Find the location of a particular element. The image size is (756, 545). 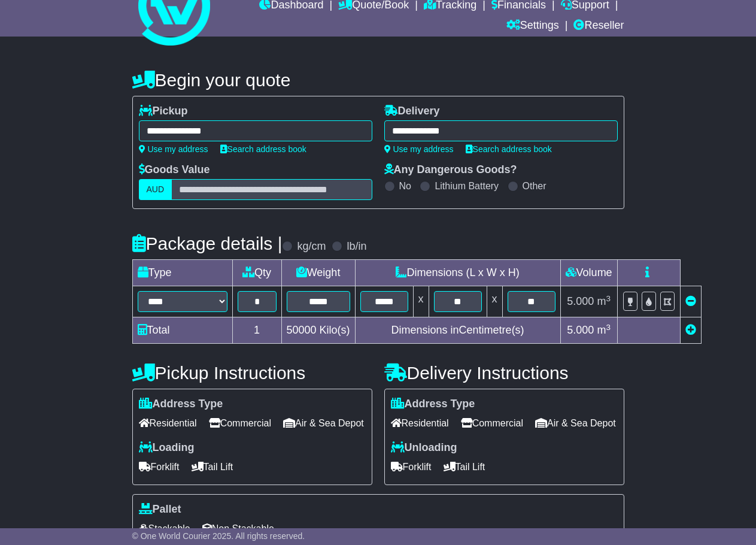

td: Volume is located at coordinates (588, 273).